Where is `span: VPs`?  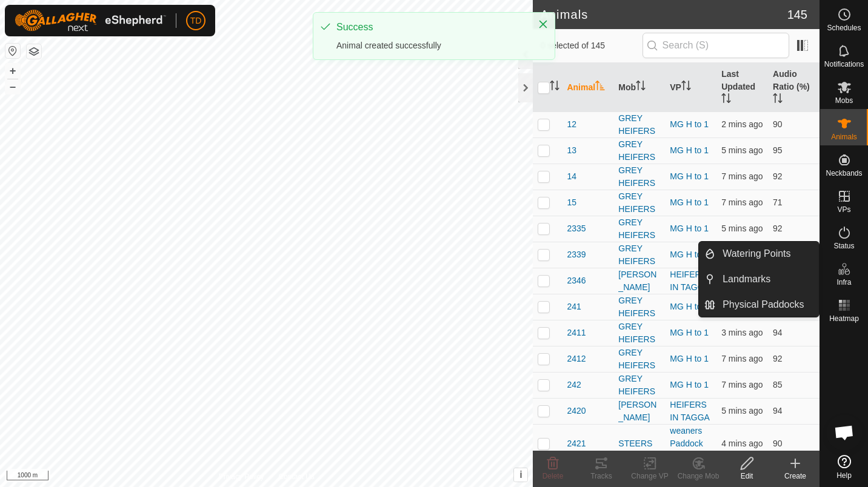 span: VPs is located at coordinates (844, 210).